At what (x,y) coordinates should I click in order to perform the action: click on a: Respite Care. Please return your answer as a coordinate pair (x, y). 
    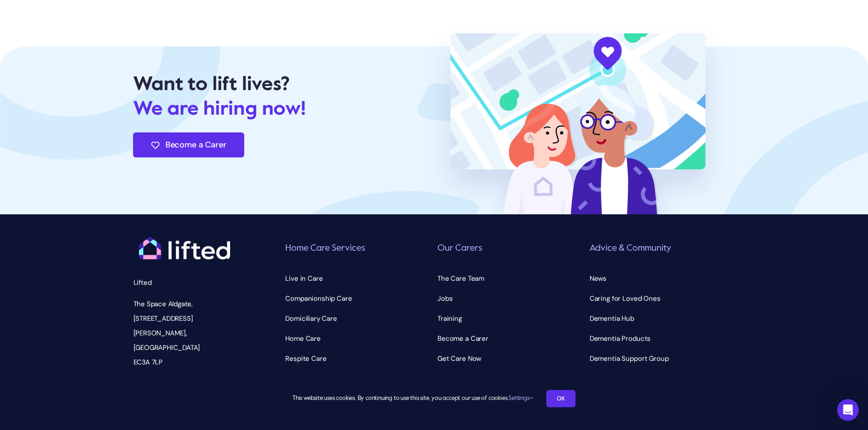
    Looking at the image, I should click on (358, 359).